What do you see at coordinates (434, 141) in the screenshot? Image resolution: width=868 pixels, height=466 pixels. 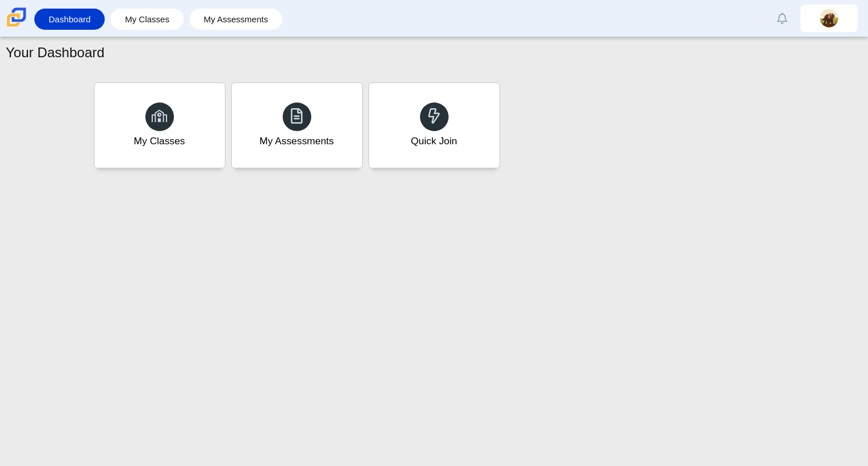 I see `div: Quick Join` at bounding box center [434, 141].